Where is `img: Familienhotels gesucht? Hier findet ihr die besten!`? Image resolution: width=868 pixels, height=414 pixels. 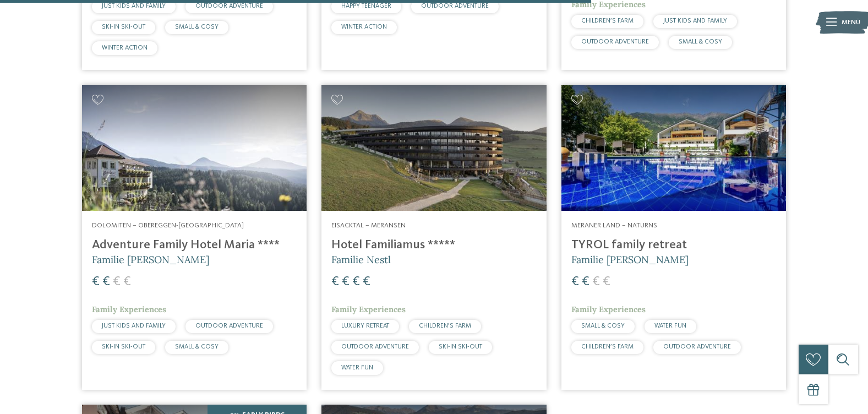 img: Familienhotels gesucht? Hier findet ihr die besten! is located at coordinates (434, 148).